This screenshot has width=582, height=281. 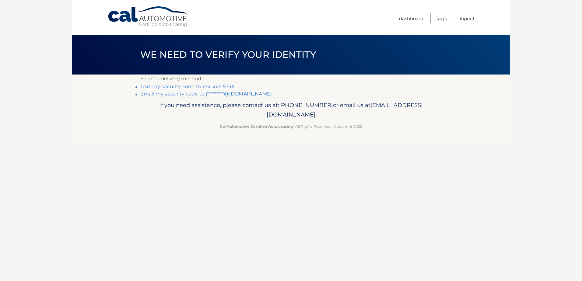 I want to click on p: If you need assistance, please contact us at: or email us at, so click(x=291, y=110).